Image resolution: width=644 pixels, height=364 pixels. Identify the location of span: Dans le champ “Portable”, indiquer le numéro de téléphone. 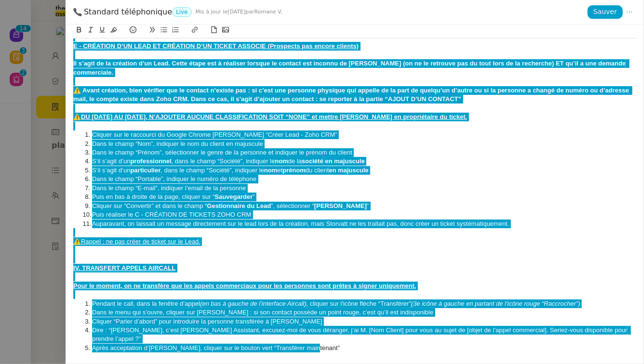
(174, 178).